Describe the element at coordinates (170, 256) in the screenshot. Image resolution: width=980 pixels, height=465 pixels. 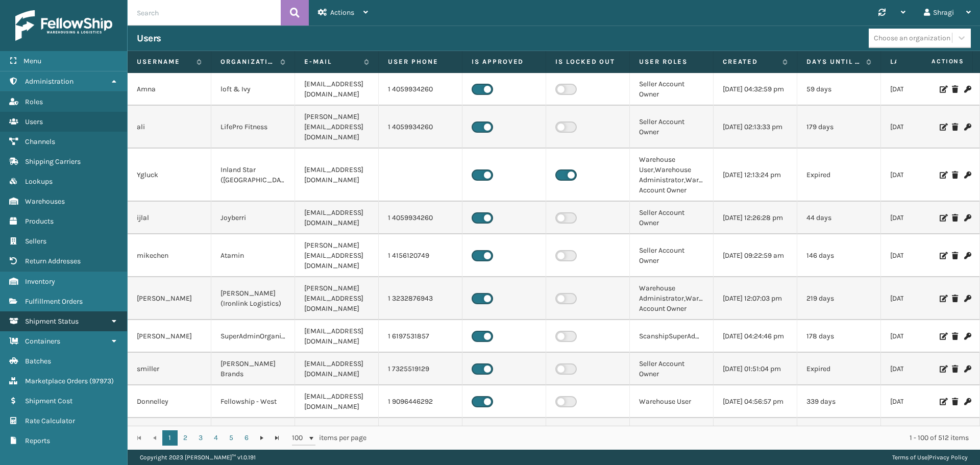
I see `td: mikechen` at that location.